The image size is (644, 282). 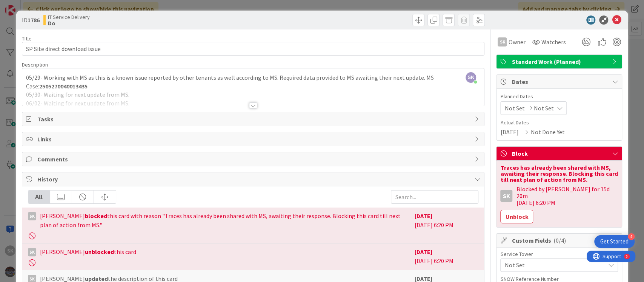 I want to click on span: Planned Dates, so click(x=559, y=96).